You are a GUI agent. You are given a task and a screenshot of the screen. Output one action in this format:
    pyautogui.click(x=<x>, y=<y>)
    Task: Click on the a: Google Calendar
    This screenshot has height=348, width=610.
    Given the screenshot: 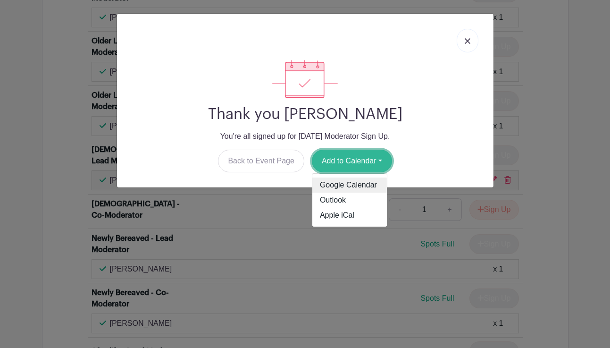 What is the action you would take?
    pyautogui.click(x=350, y=185)
    